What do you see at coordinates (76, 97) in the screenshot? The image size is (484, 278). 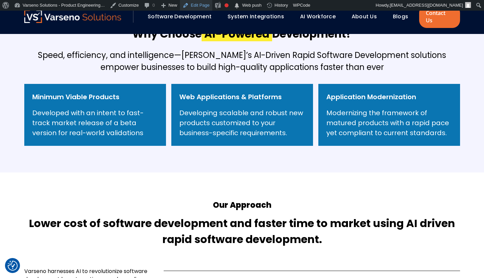 I see `h6: Minimum Viable Products` at bounding box center [76, 97].